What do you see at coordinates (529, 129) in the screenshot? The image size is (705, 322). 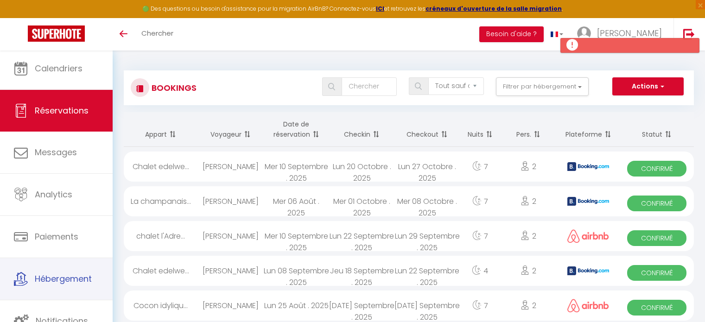 I see `th: Sort by people` at bounding box center [529, 129].